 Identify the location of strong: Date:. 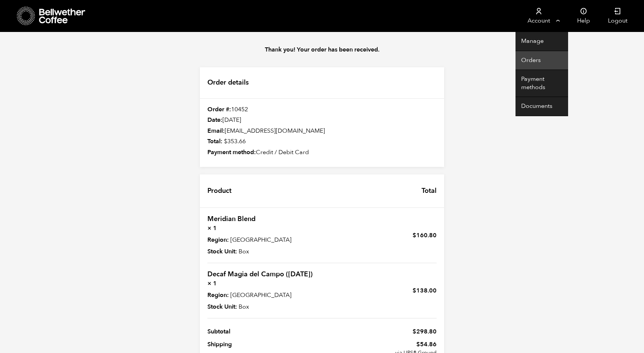
(215, 120).